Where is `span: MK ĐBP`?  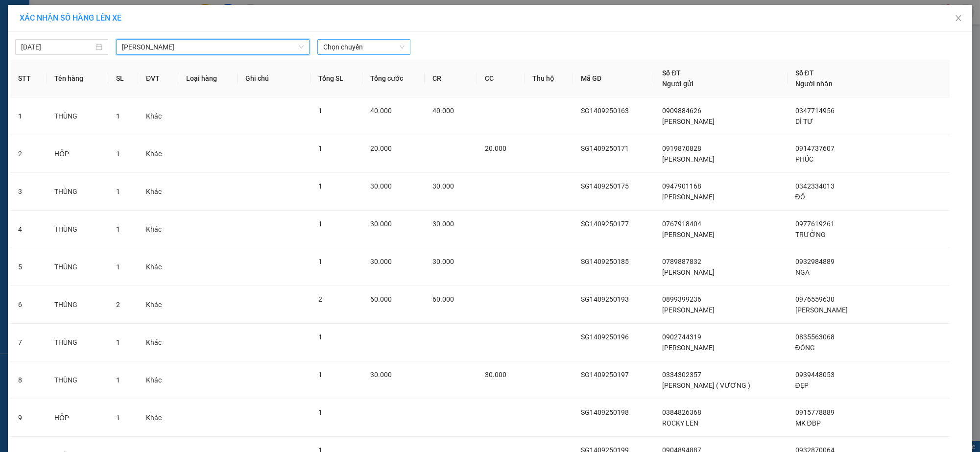 span: MK ĐBP is located at coordinates (808, 423).